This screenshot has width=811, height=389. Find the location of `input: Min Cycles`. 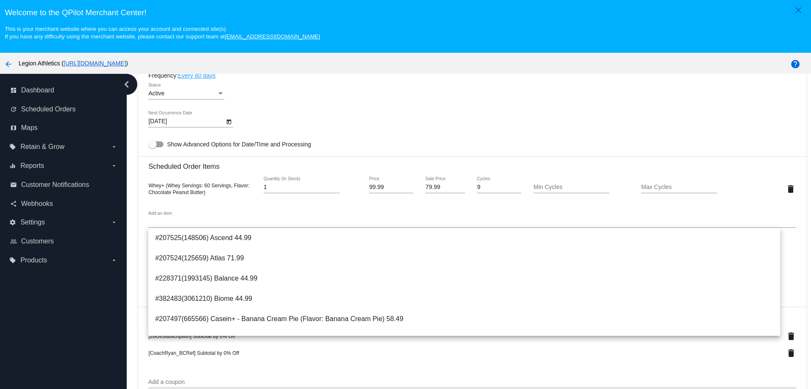

input: Min Cycles is located at coordinates (572, 188).